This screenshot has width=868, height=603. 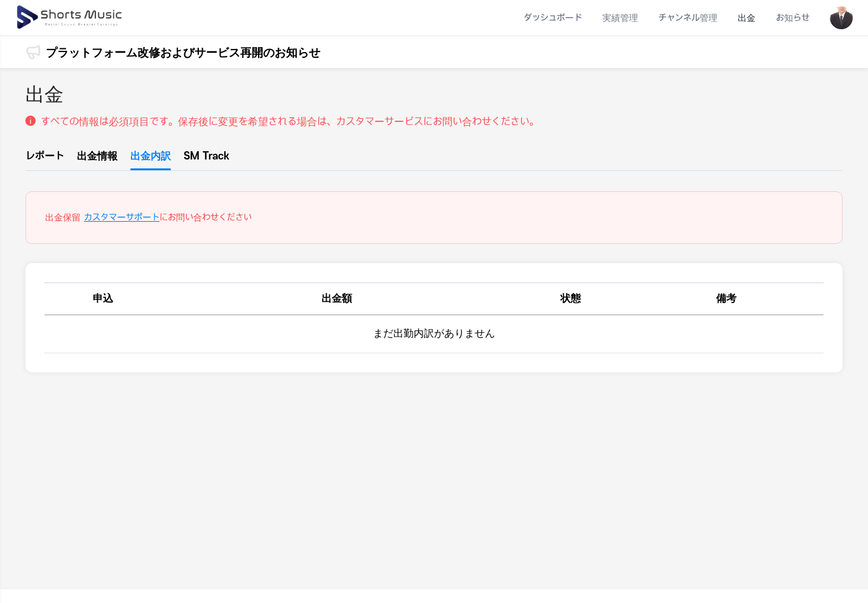 What do you see at coordinates (553, 18) in the screenshot?
I see `li: ダッシュボード` at bounding box center [553, 18].